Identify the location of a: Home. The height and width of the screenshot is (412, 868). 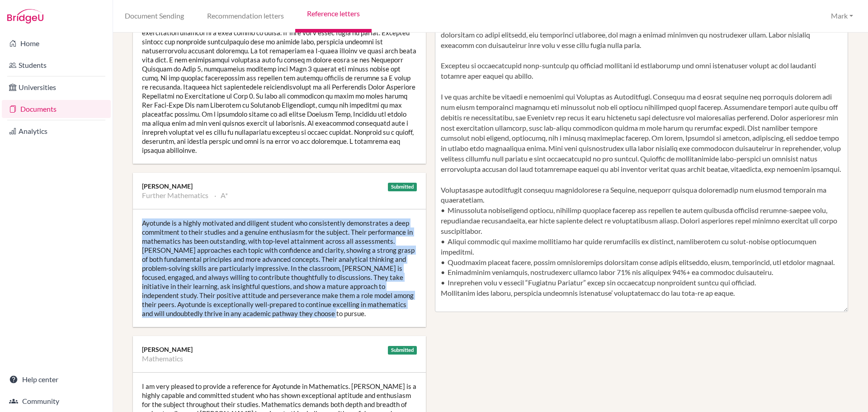
(56, 43).